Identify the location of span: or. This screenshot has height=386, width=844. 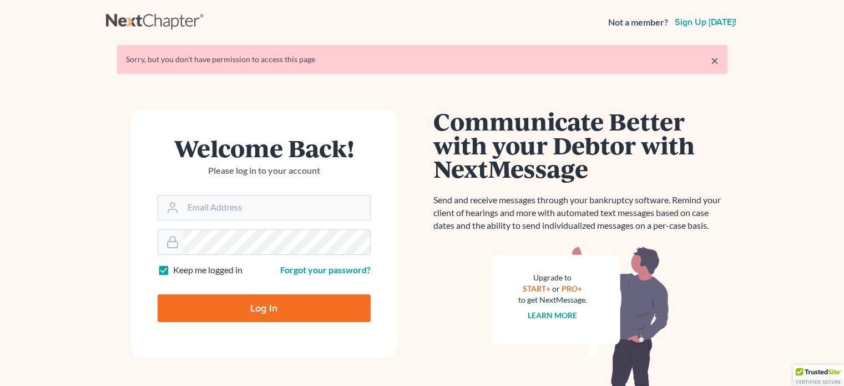
(556, 288).